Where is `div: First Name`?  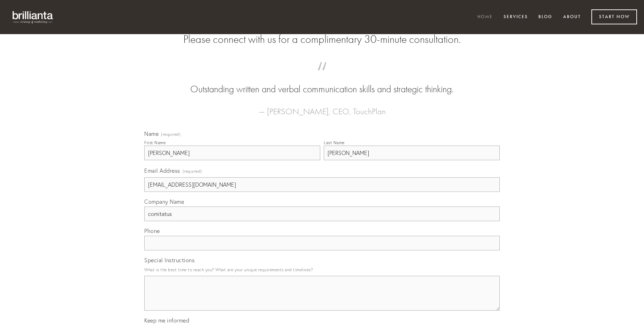 div: First Name is located at coordinates (155, 143).